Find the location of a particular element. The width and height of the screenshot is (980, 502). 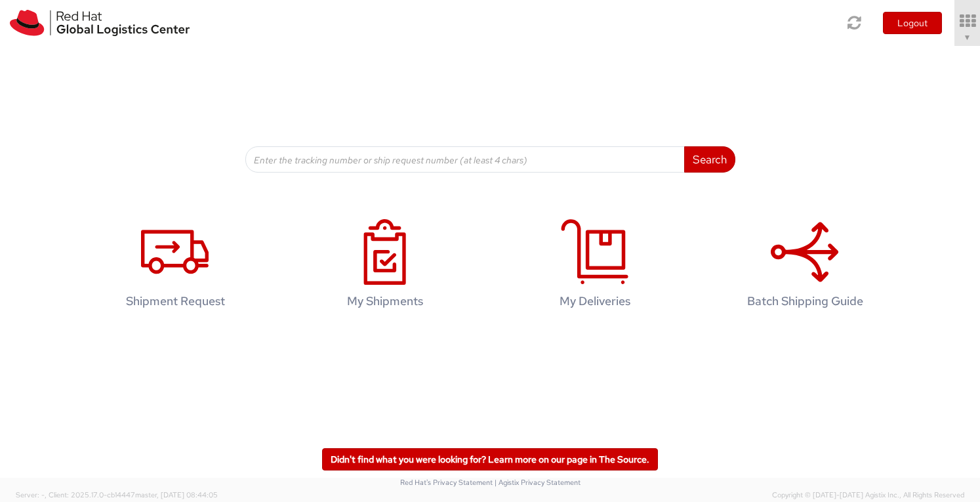

img: rh-logistics-00dfa346123c4ec078e1.svg is located at coordinates (100, 23).